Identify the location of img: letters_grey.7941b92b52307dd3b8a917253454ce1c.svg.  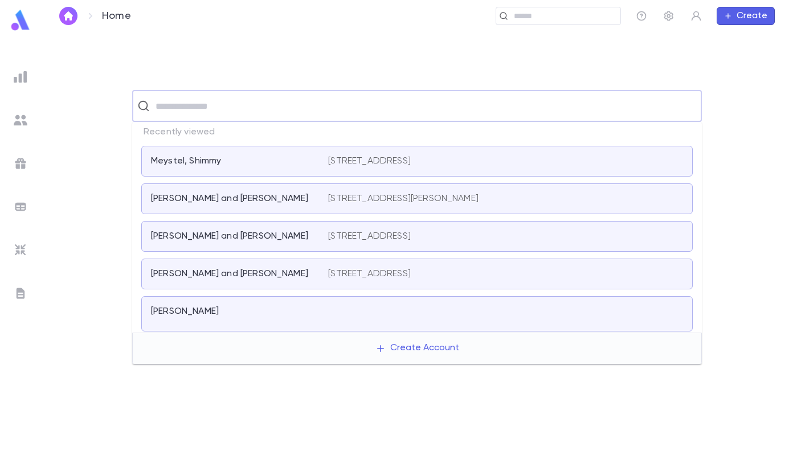
(21, 293).